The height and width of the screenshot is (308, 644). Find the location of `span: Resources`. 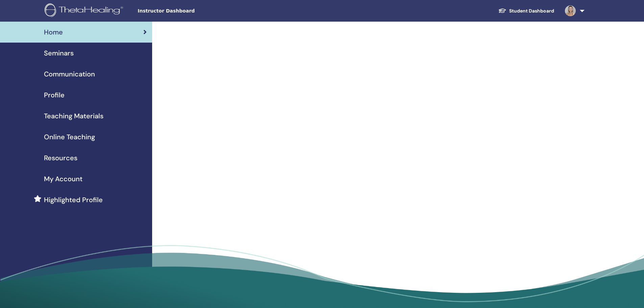

span: Resources is located at coordinates (61, 158).